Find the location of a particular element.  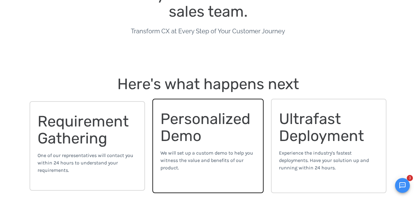

span: Experience the industry's fastest deployments. Have your solution up and running within 24 hours. is located at coordinates (324, 160).